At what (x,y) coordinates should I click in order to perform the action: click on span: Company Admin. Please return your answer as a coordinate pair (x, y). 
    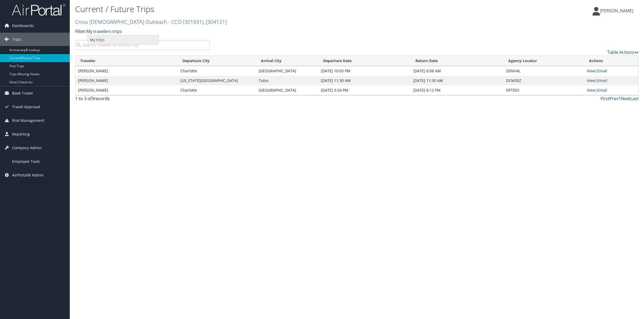
    Looking at the image, I should click on (27, 148).